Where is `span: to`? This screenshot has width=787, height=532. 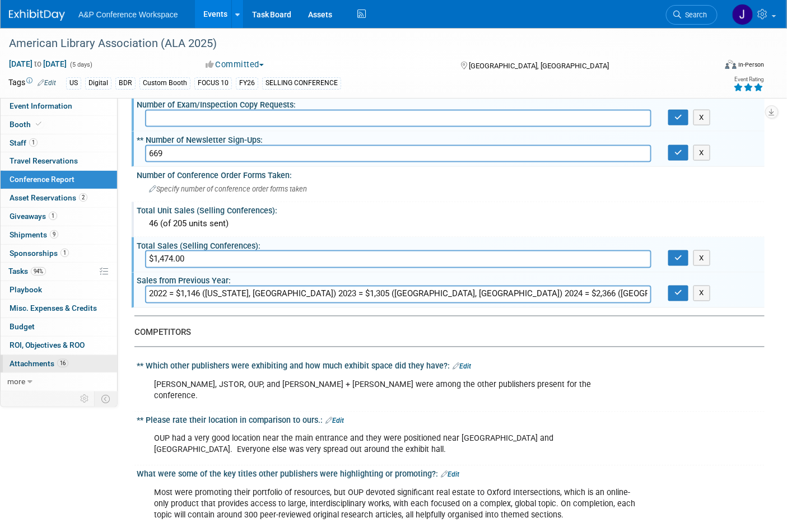 span: to is located at coordinates (38, 63).